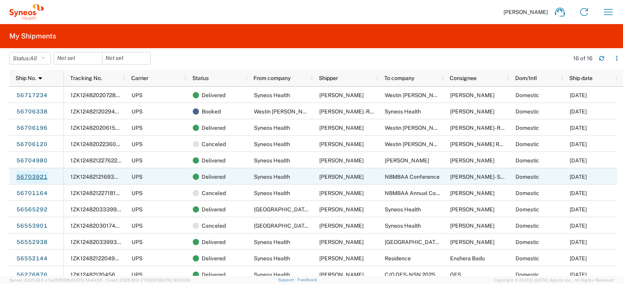  I want to click on span: 1ZK124821204561478, so click(99, 275).